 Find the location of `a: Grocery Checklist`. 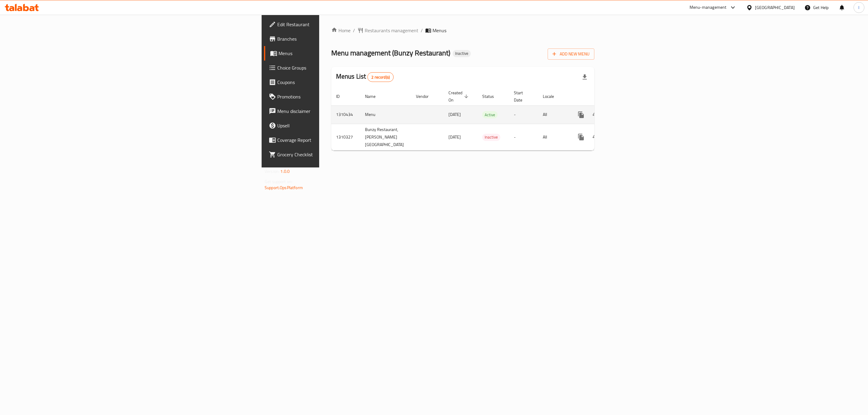

a: Grocery Checklist is located at coordinates (335, 155).